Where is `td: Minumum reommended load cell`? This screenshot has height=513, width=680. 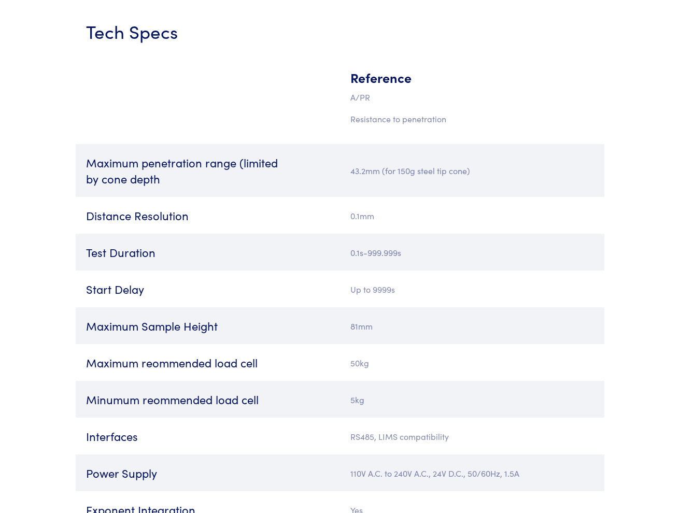 td: Minumum reommended load cell is located at coordinates (208, 399).